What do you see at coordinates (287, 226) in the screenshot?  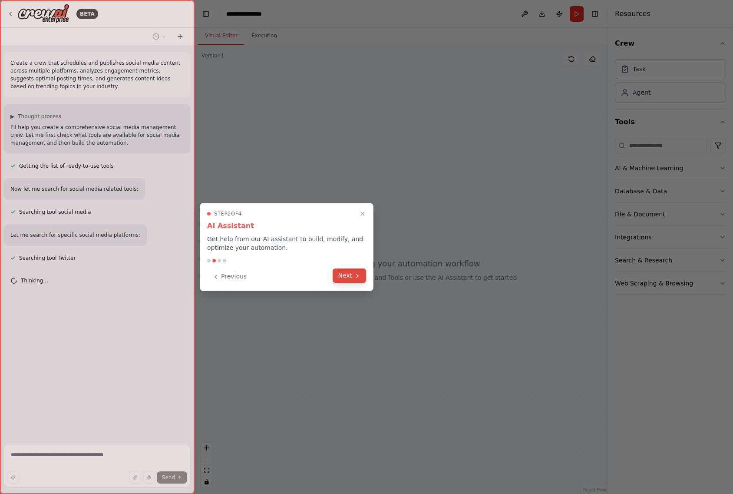 I see `h3: AI Assistant` at bounding box center [287, 226].